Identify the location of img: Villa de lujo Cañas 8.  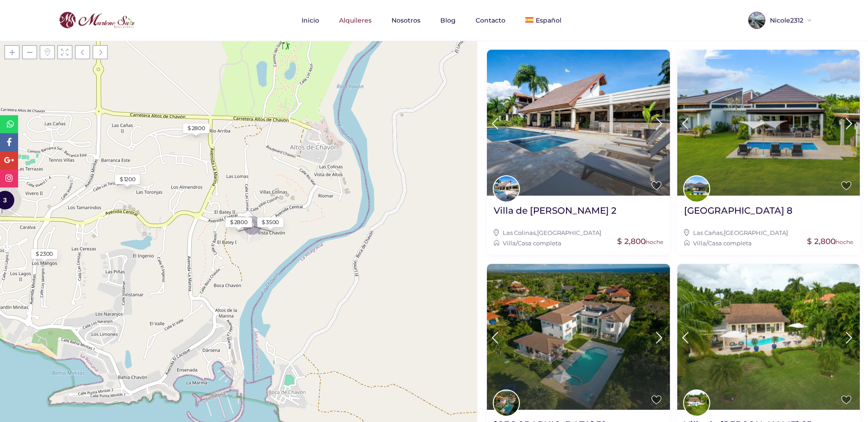
(768, 123).